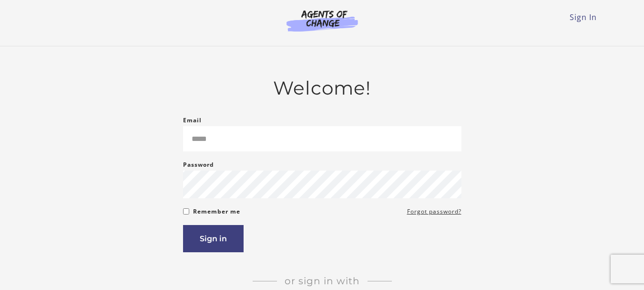 The height and width of the screenshot is (290, 644). What do you see at coordinates (434, 212) in the screenshot?
I see `a: Forgot password?` at bounding box center [434, 212].